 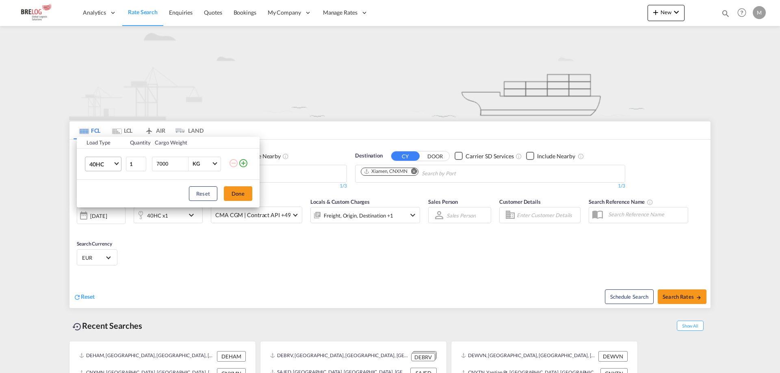 What do you see at coordinates (234, 163) in the screenshot?
I see `md-icon: icon-minus-circle-outline` at bounding box center [234, 163].